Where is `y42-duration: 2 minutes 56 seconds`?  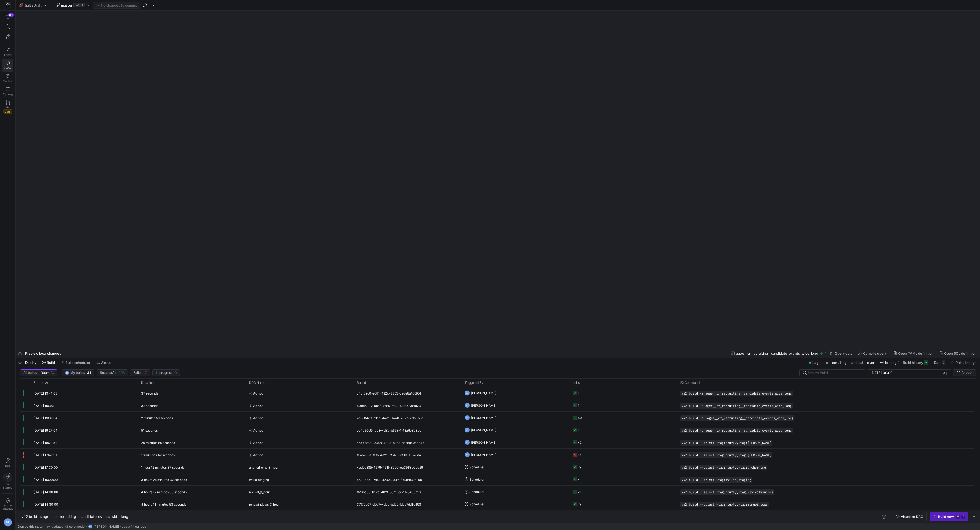
y42-duration: 2 minutes 56 seconds is located at coordinates (157, 418).